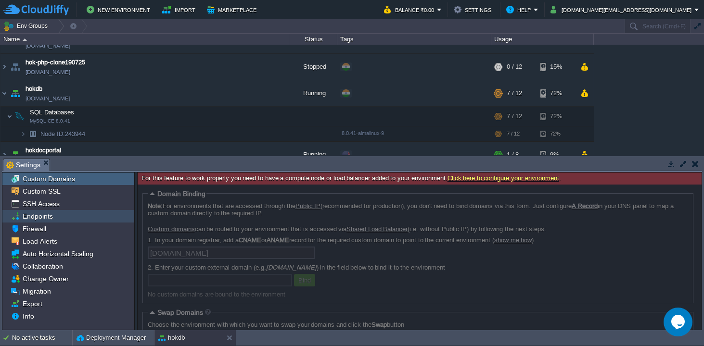  Describe the element at coordinates (42, 338) in the screenshot. I see `div: No active tasks` at that location.